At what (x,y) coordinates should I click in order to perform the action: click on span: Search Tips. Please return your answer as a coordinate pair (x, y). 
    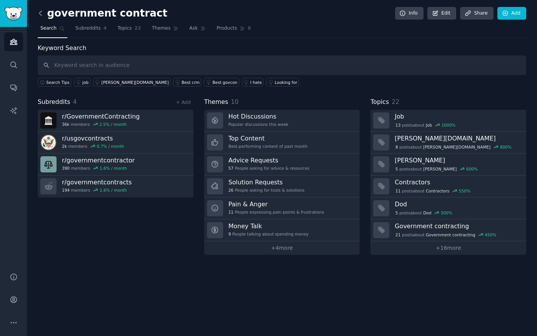
    Looking at the image, I should click on (58, 82).